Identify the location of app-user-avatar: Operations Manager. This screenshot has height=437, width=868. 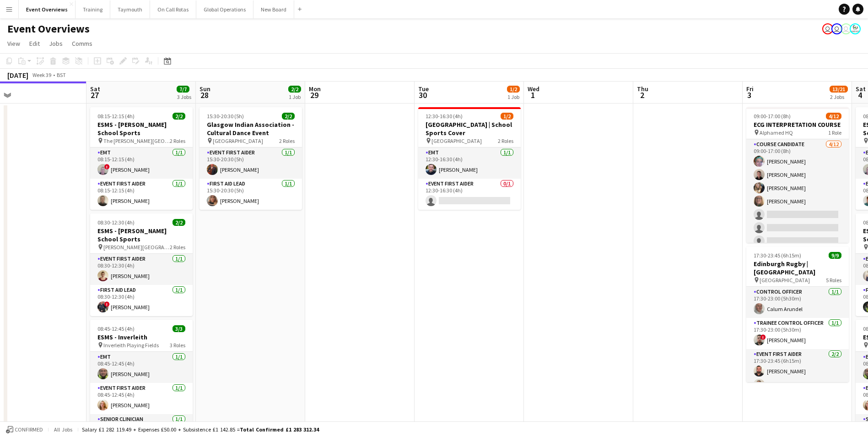
(855, 29).